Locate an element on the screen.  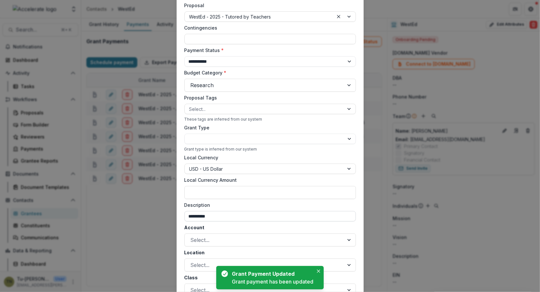
label: Local Currency Amount is located at coordinates (268, 180).